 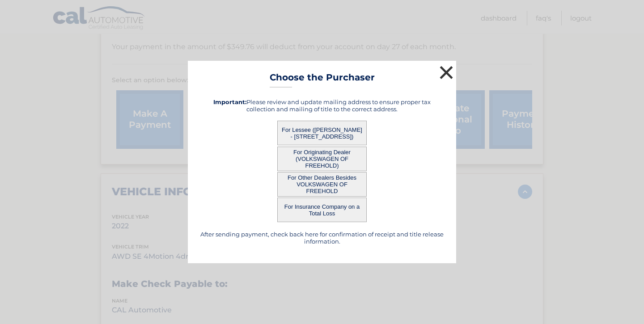 What do you see at coordinates (322, 79) in the screenshot?
I see `h3: Choose the Purchaser` at bounding box center [322, 79].